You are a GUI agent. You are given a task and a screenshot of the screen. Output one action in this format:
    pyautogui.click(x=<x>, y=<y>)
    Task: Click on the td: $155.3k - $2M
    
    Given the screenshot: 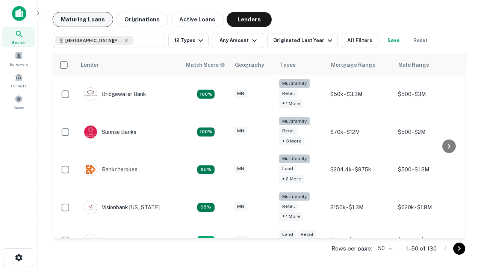 What is the action you would take?
    pyautogui.click(x=428, y=241)
    